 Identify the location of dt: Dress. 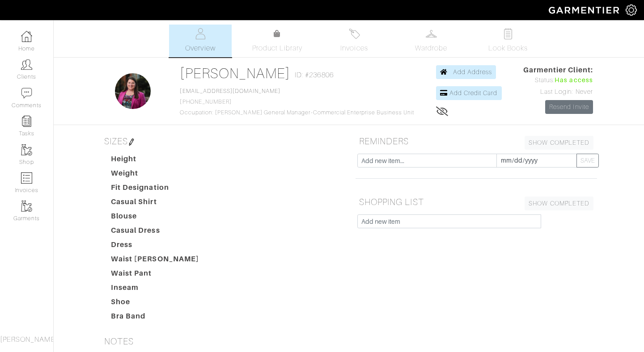
(155, 247).